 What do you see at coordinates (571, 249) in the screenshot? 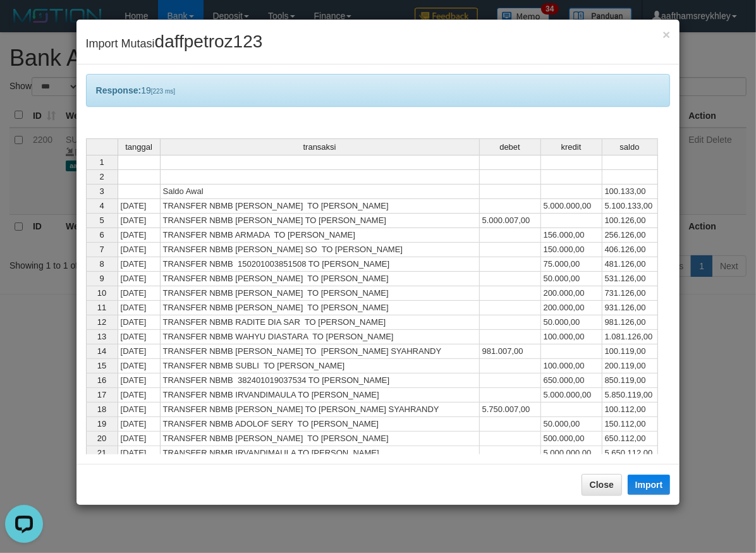
I see `td: 150.000,00` at bounding box center [571, 249].